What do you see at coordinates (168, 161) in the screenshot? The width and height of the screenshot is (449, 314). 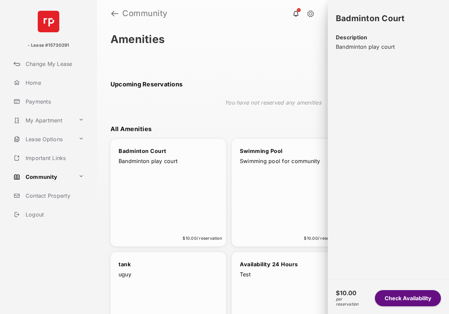 I see `p: Bandminton play court` at bounding box center [168, 161].